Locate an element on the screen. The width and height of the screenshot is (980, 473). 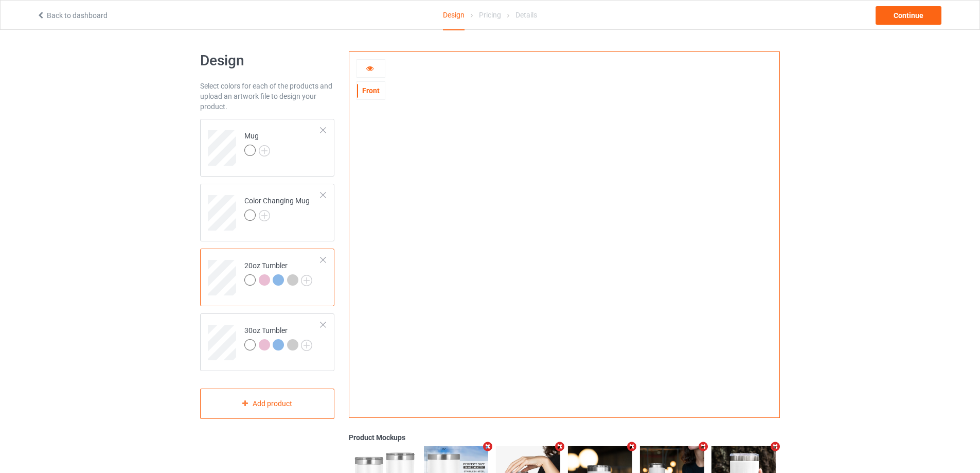
a: Back to dashboard is located at coordinates (72, 16).